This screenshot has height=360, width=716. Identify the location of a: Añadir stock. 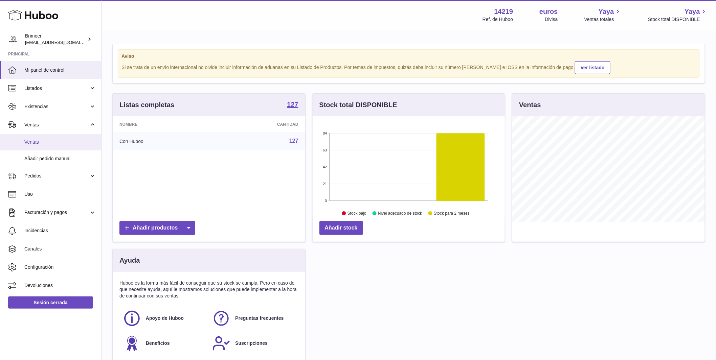
(341, 228).